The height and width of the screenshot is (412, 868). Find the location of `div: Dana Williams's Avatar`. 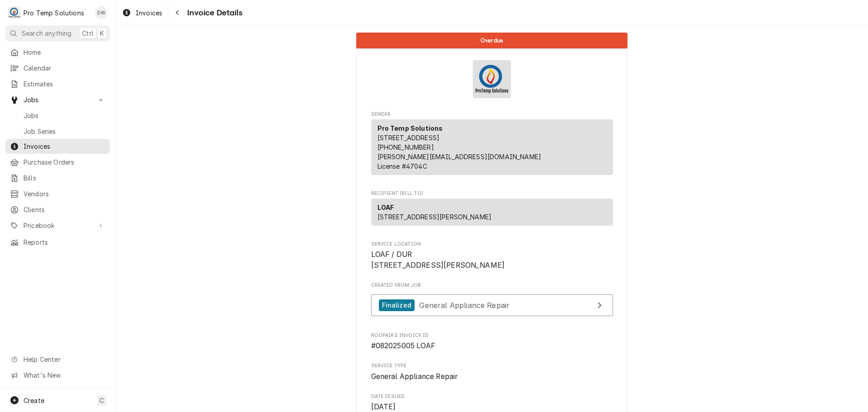

div: Dana Williams's Avatar is located at coordinates (102, 13).